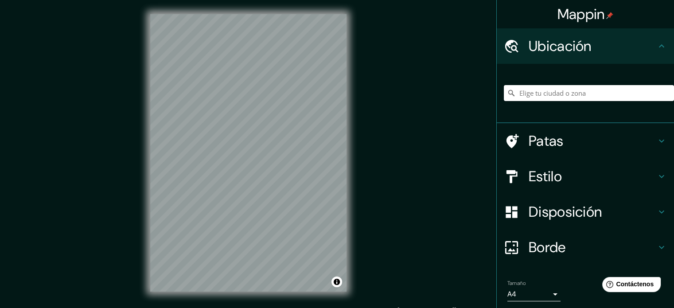  Describe the element at coordinates (610, 16) in the screenshot. I see `img: pin-icon.png` at that location.